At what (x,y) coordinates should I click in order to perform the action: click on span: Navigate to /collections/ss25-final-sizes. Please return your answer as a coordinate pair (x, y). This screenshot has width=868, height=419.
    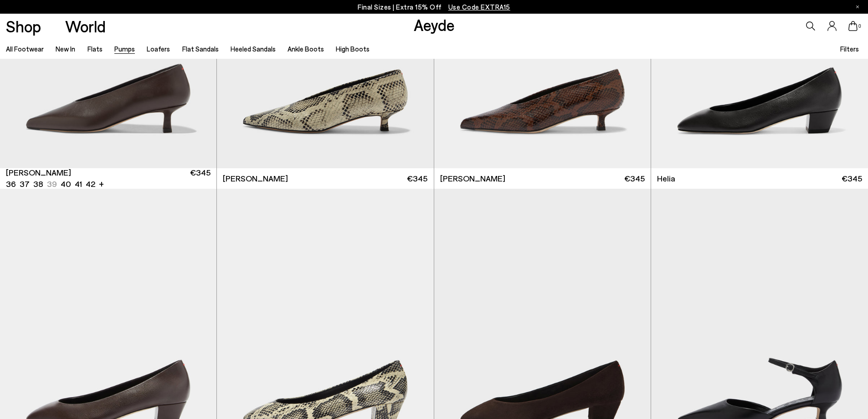
    Looking at the image, I should click on (480, 7).